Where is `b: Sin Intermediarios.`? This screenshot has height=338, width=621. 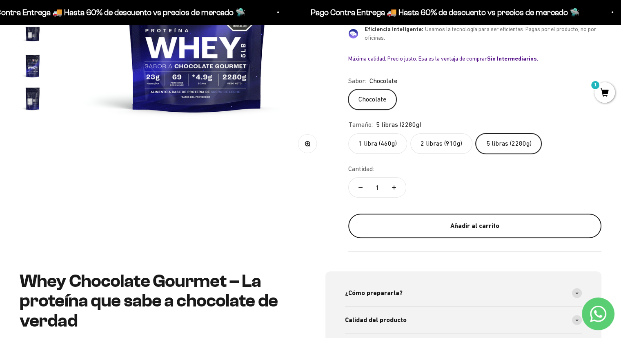 b: Sin Intermediarios. is located at coordinates (513, 58).